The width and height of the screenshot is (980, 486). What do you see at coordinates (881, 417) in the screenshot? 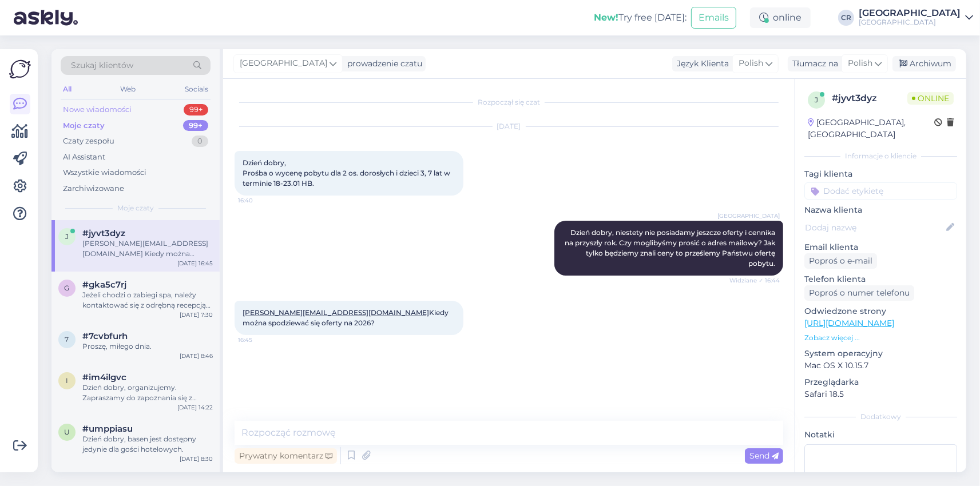
I see `div: Dodatkowy` at bounding box center [881, 417].